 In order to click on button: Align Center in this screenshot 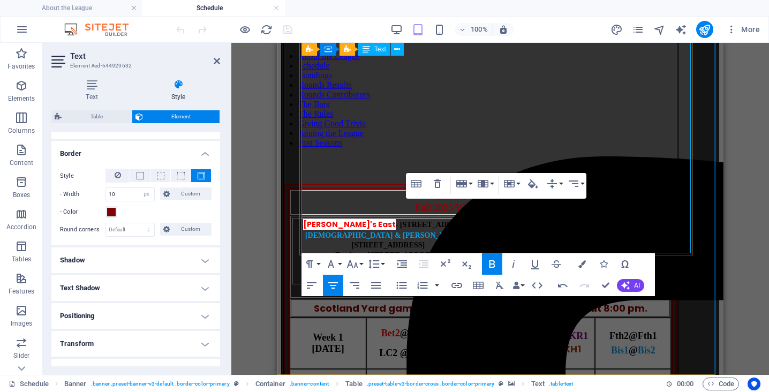, I will do `click(333, 286)`.